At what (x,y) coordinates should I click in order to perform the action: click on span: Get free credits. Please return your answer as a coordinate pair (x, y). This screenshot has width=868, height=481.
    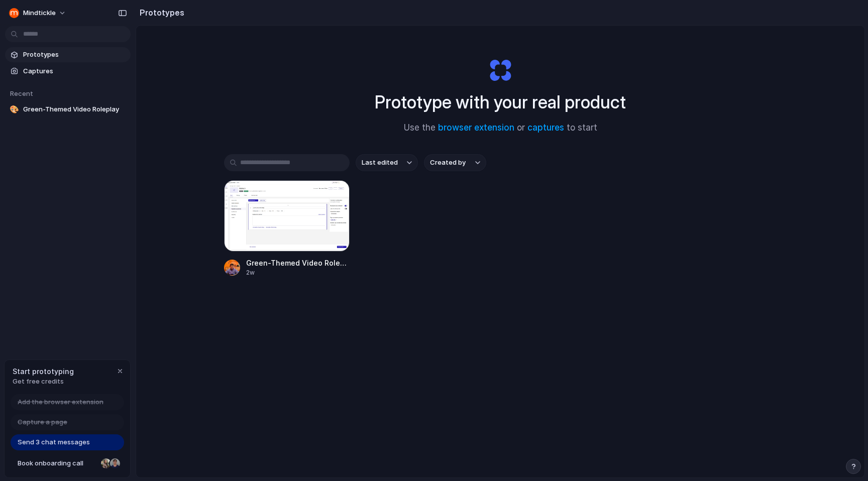
    Looking at the image, I should click on (43, 382).